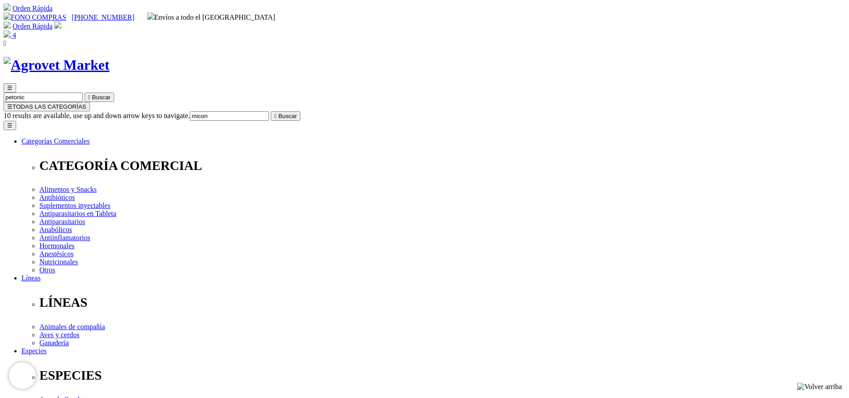  I want to click on img: phone.svg, so click(7, 16).